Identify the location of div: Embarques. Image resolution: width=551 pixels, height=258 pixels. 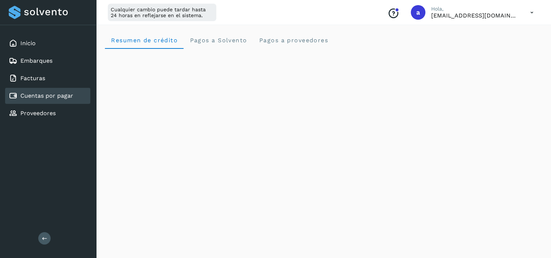
(48, 61).